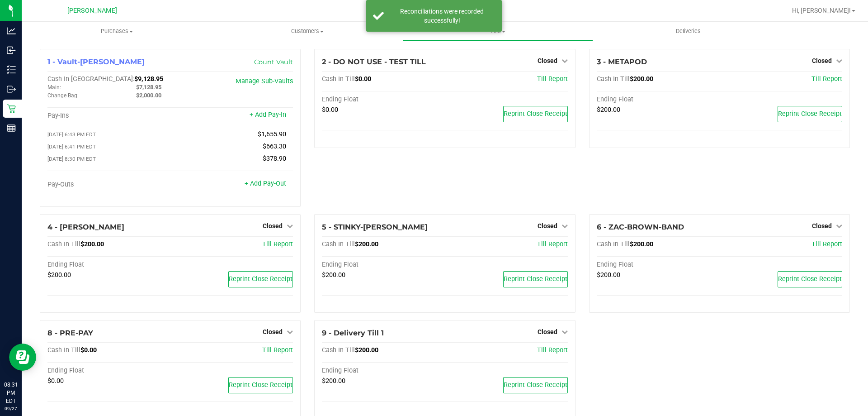  Describe the element at coordinates (307, 32) in the screenshot. I see `a: Customers` at that location.